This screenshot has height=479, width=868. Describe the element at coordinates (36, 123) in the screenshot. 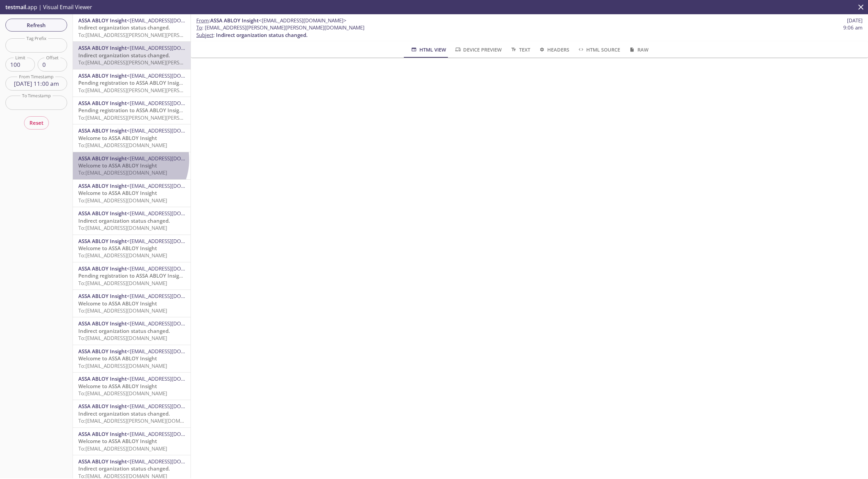

I see `button: Reset` at that location.